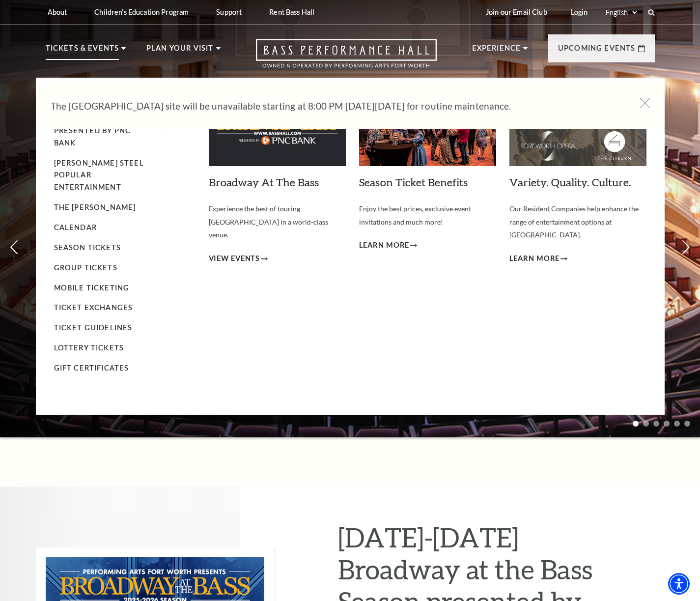 The image size is (700, 601). I want to click on img: Broadway At The Bass, so click(277, 129).